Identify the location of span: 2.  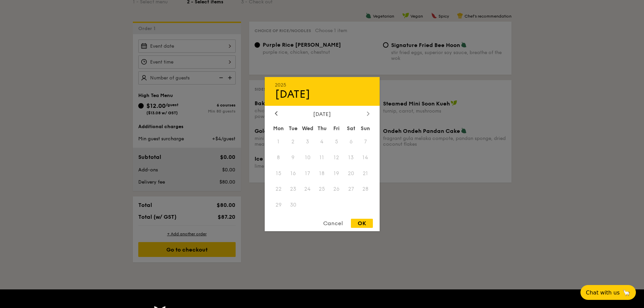
(292, 141).